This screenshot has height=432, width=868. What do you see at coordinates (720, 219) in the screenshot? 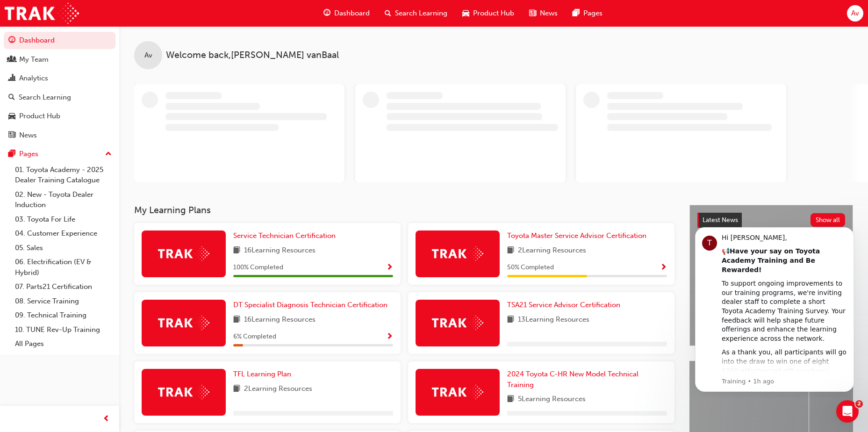
I see `span: Latest News` at bounding box center [720, 219].